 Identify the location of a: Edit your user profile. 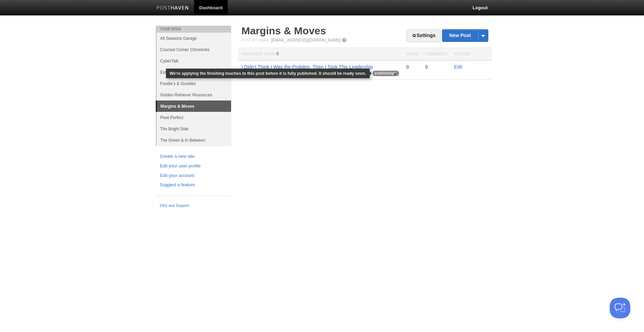
(193, 166).